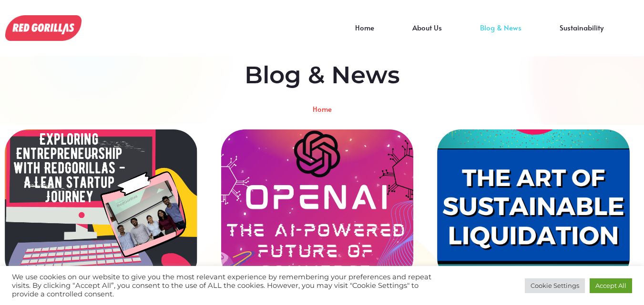 This screenshot has height=305, width=644. I want to click on a: About Us, so click(427, 35).